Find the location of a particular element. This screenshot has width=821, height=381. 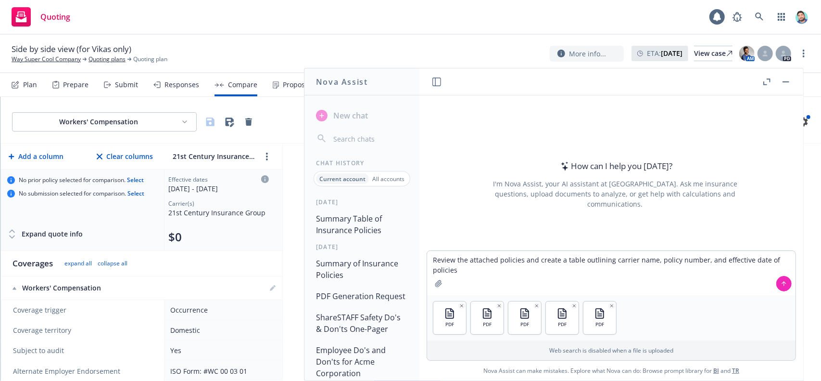

p: Current account is located at coordinates (343, 178).